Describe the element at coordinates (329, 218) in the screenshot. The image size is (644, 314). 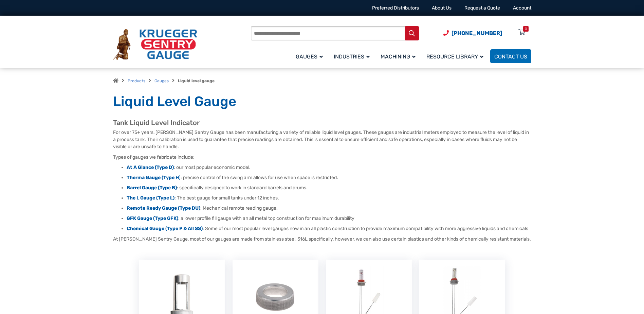
I see `li: : a lower profile fill gauge with an all metal top construction for maximum durability` at that location.